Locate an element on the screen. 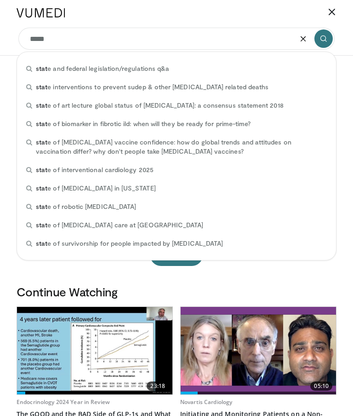 Image resolution: width=353 pixels, height=416 pixels. img: 90c0ad44-2700-4341-88a6-796a2e210762.jpg.620x360_q85_upscale.jpg is located at coordinates (259, 351).